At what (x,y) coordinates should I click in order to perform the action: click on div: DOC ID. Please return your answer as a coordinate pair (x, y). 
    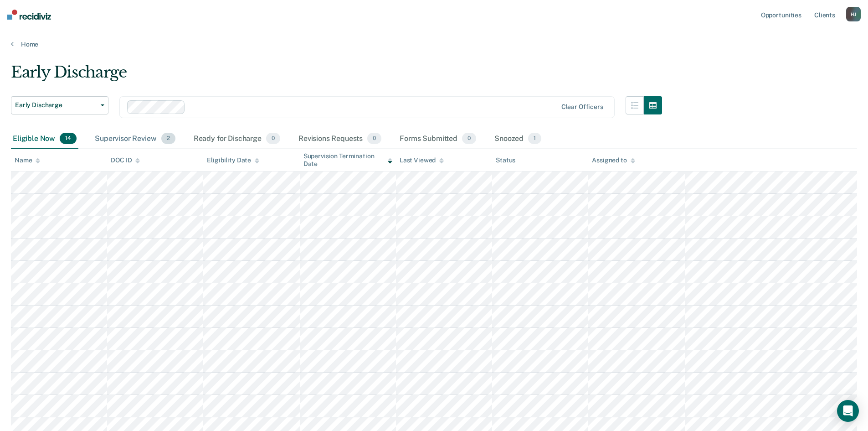
    Looking at the image, I should click on (125, 160).